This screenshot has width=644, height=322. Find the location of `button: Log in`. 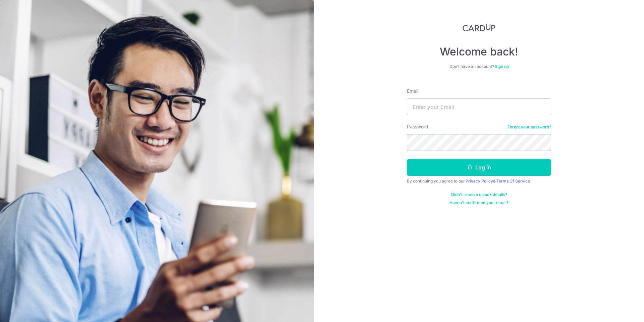

button: Log in is located at coordinates (480, 167).